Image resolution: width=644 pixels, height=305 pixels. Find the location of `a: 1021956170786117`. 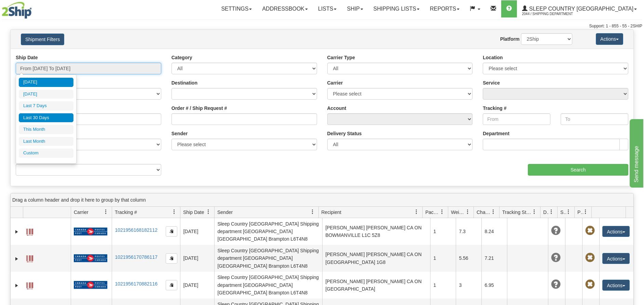

a: 1021956170786117 is located at coordinates (136, 257).